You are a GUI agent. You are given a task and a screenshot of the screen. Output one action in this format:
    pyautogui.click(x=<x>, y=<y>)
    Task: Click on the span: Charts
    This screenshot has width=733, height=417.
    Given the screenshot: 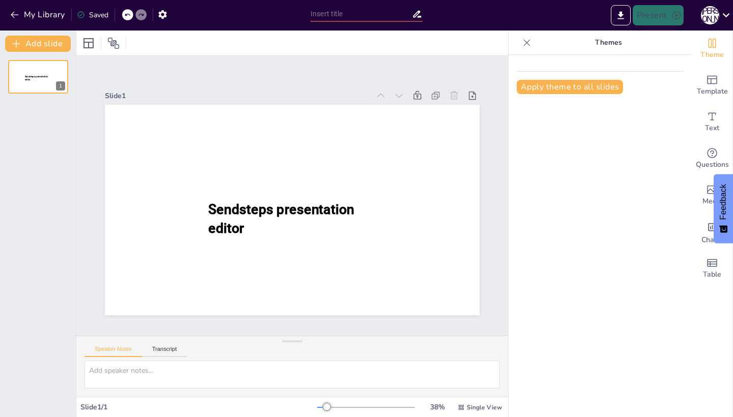 What is the action you would take?
    pyautogui.click(x=712, y=240)
    